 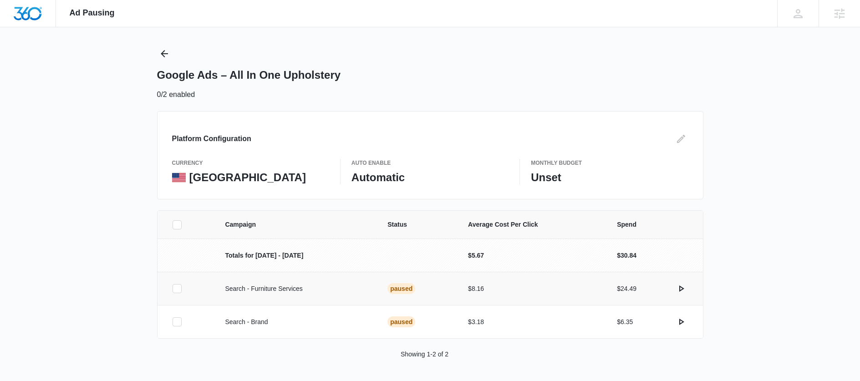 What do you see at coordinates (164, 54) in the screenshot?
I see `button: Back` at bounding box center [164, 54].